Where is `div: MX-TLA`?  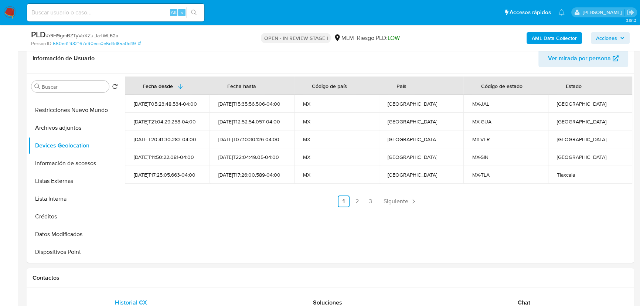
div: MX-TLA is located at coordinates (505, 175).